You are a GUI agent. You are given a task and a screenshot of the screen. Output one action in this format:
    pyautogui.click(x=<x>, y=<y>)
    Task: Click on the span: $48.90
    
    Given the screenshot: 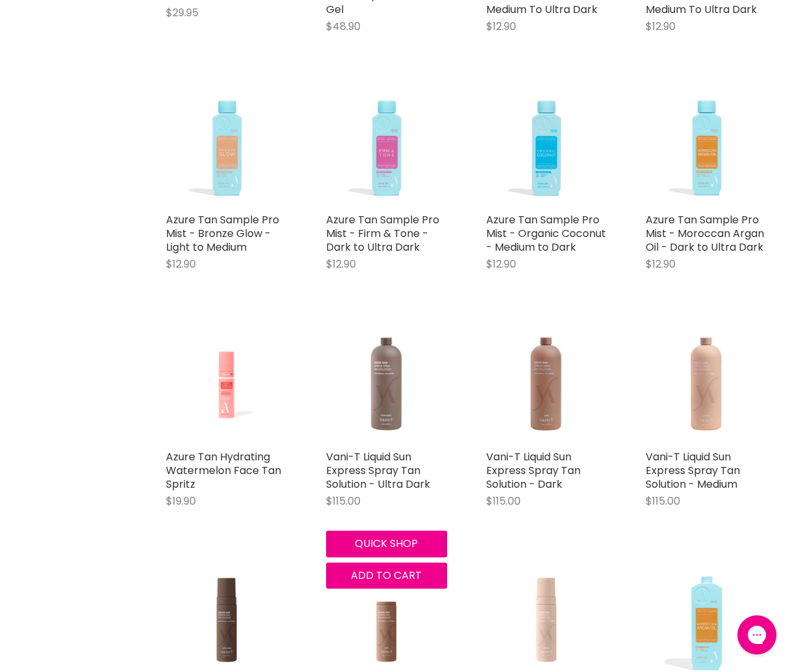 What is the action you would take?
    pyautogui.click(x=343, y=26)
    